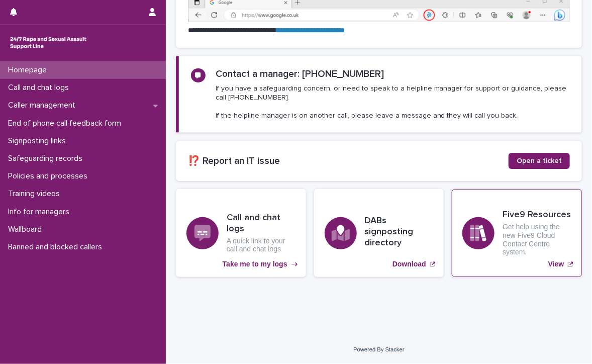  I want to click on p: Banned and blocked callers, so click(57, 247).